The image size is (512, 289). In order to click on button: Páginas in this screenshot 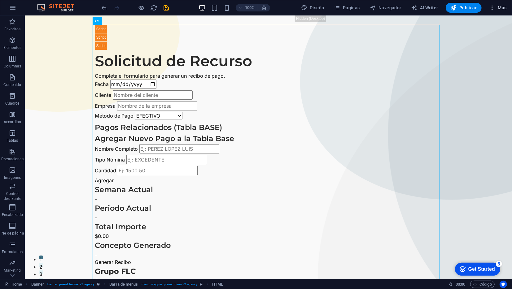, I will do `click(347, 8)`.